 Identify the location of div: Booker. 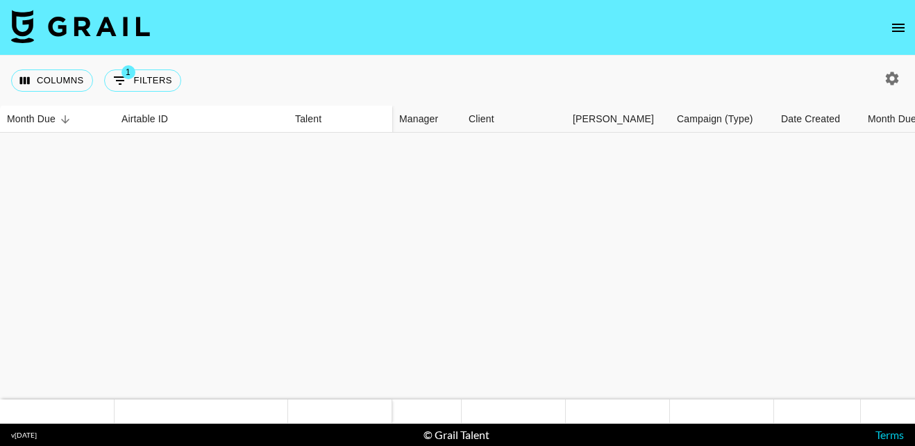
(618, 119).